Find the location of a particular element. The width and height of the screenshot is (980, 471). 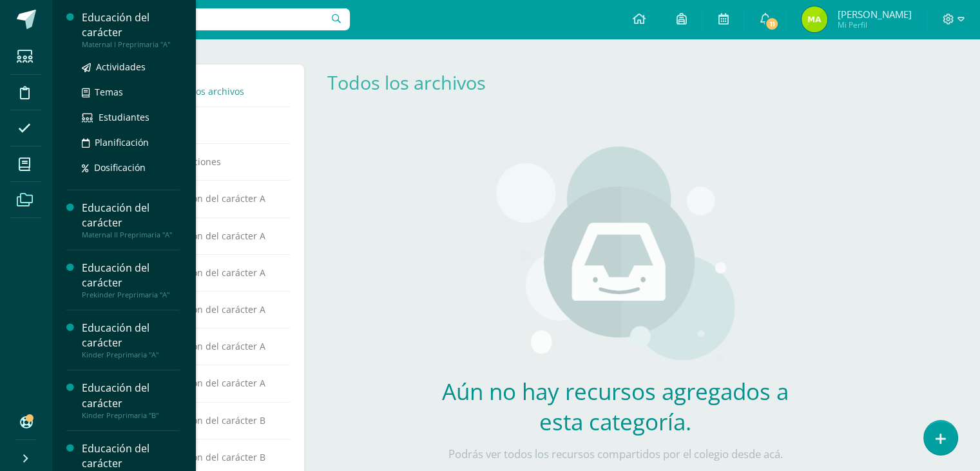

a: Temas is located at coordinates (130, 92).